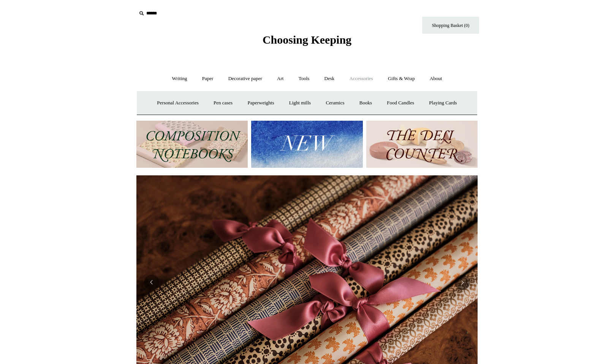 The width and height of the screenshot is (614, 364). What do you see at coordinates (208, 78) in the screenshot?
I see `a: Paper` at bounding box center [208, 78].